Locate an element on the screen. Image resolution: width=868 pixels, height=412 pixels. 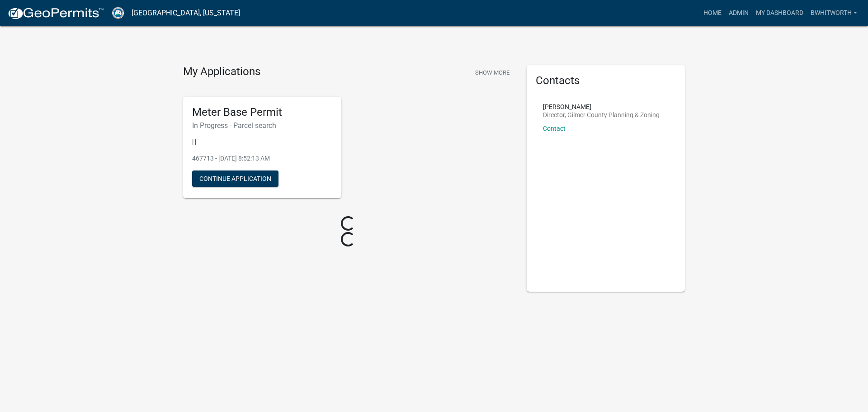
img: Gilmer County, Georgia is located at coordinates (118, 12).